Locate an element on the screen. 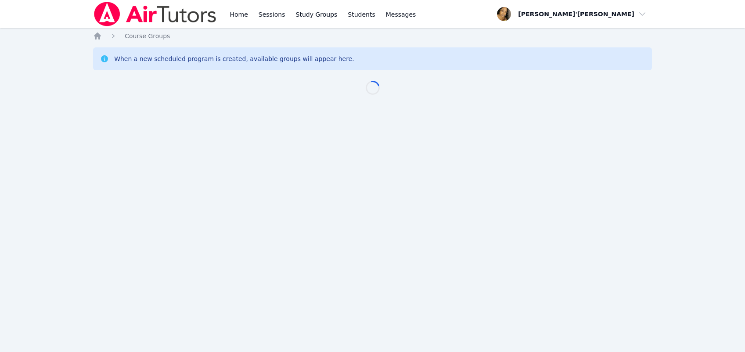  span: Course Groups is located at coordinates (147, 36).